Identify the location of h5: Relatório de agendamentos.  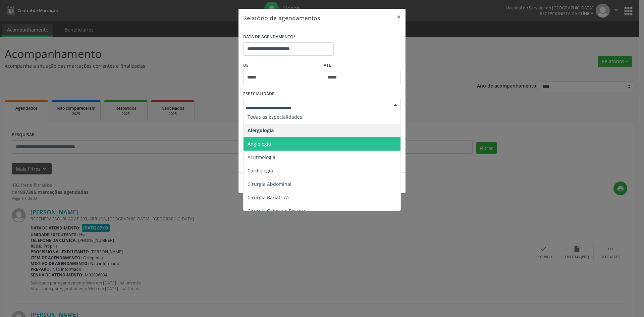
(281, 18).